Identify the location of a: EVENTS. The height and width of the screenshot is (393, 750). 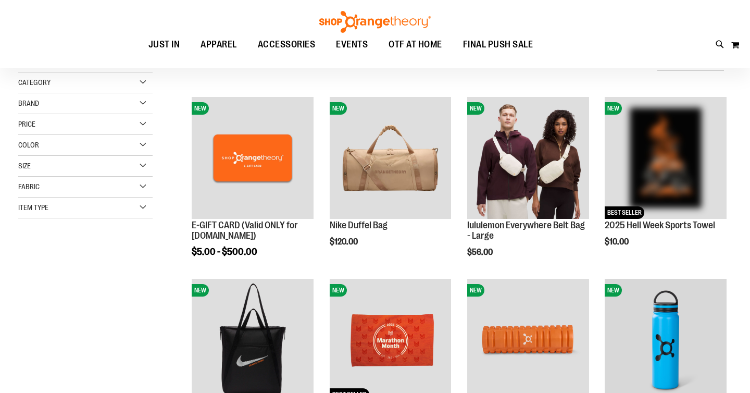
(352, 45).